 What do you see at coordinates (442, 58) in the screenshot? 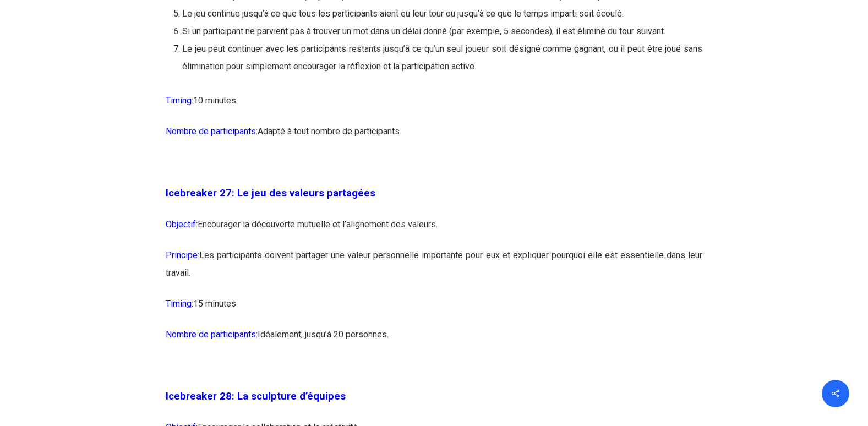
I see `li: Le jeu peut continuer avec les participants restants jusqu’à ce qu’un seul joueur soit désigné co...` at bounding box center [442, 58].